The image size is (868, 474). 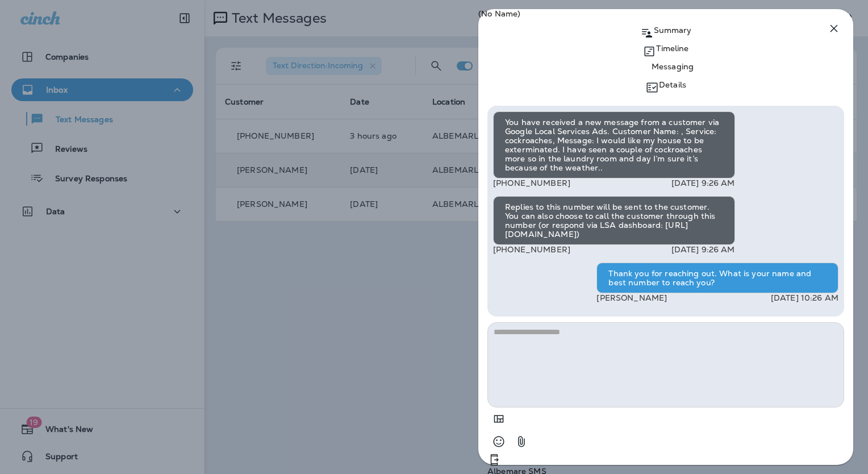 What do you see at coordinates (614, 221) in the screenshot?
I see `div: Replies to this number will be sent to the customer. You can also choose to call the customer thr...` at bounding box center [614, 221].